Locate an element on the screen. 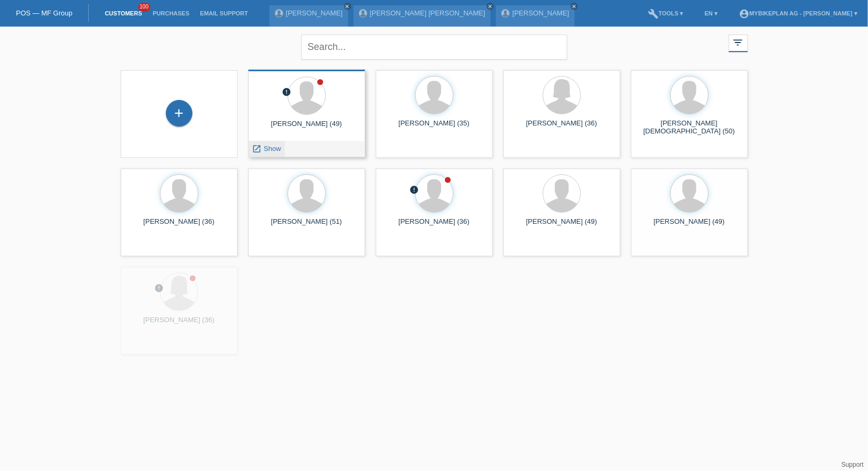  a: Email Support is located at coordinates (224, 14).